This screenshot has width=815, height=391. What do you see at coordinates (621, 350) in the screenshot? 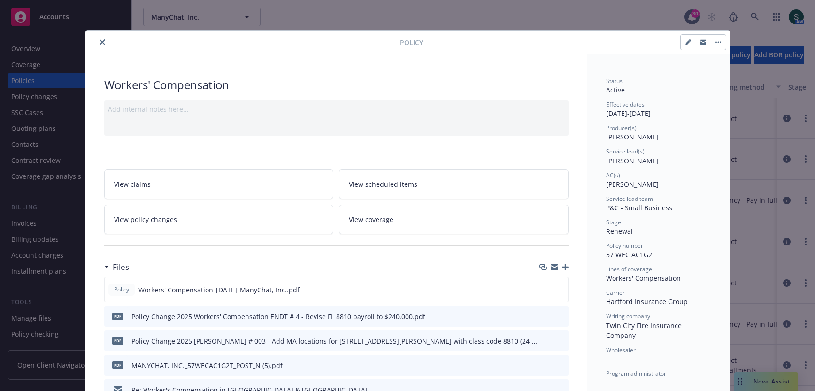
I see `span: Wholesaler` at bounding box center [621, 350].